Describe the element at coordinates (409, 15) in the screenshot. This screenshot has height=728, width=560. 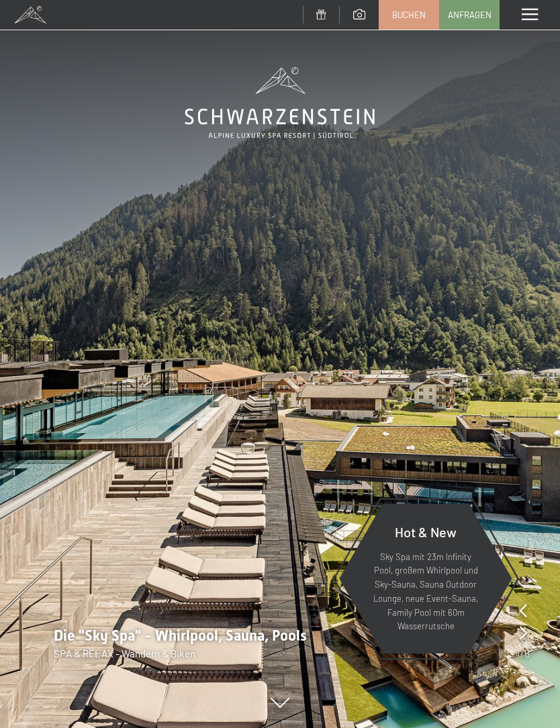
I see `span: Buchen` at that location.